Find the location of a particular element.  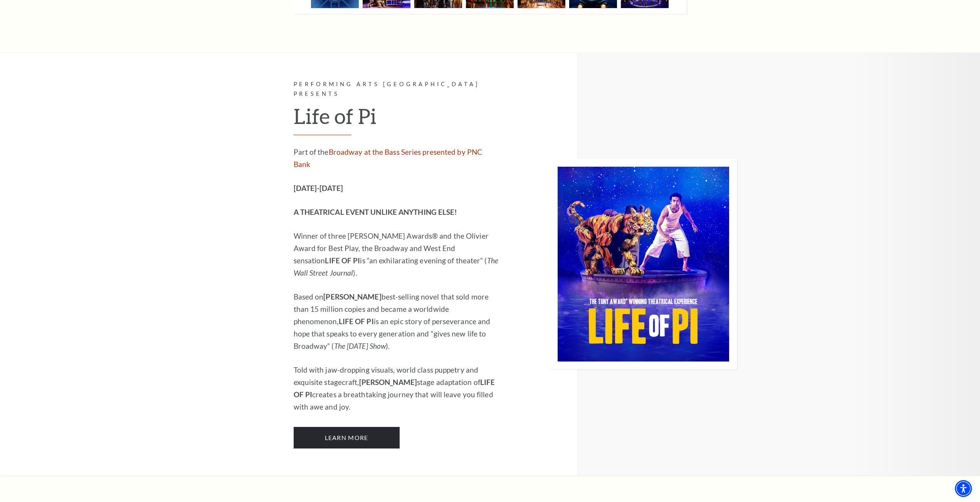

h2: Life of Pi is located at coordinates (397, 119).